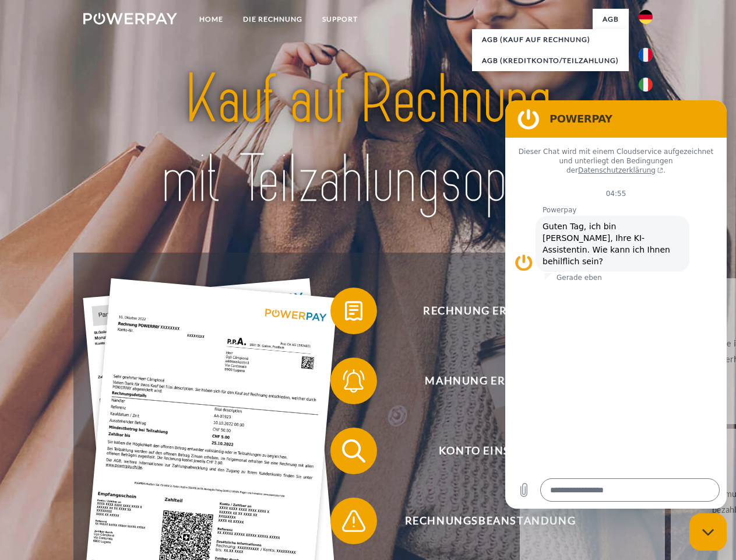 The height and width of the screenshot is (560, 736). What do you see at coordinates (154, 70) in the screenshot?
I see `svg: (wird in einer neuen Registerkarte geöffnet)` at bounding box center [154, 70].